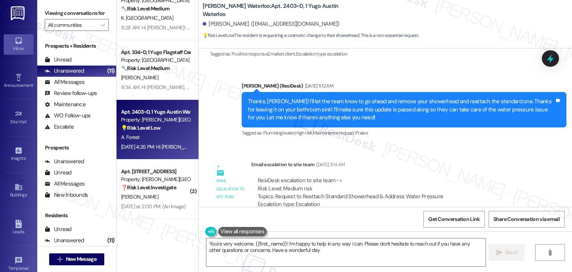 This screenshot has width=572, height=272. What do you see at coordinates (72, 25) in the screenshot?
I see `input: All communities` at bounding box center [72, 25].